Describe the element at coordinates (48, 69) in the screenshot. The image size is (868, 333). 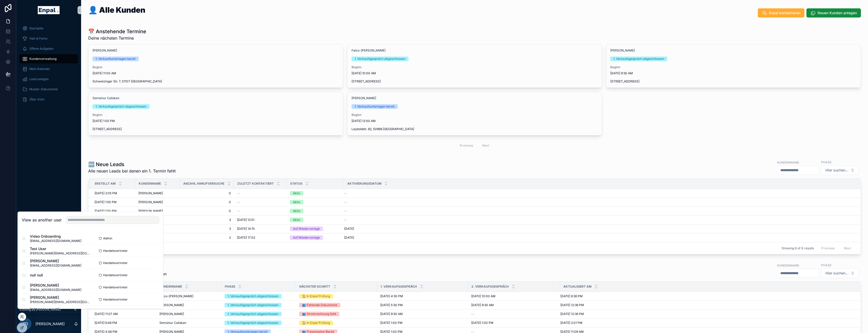
I see `a: Mein Kalender` at that location.